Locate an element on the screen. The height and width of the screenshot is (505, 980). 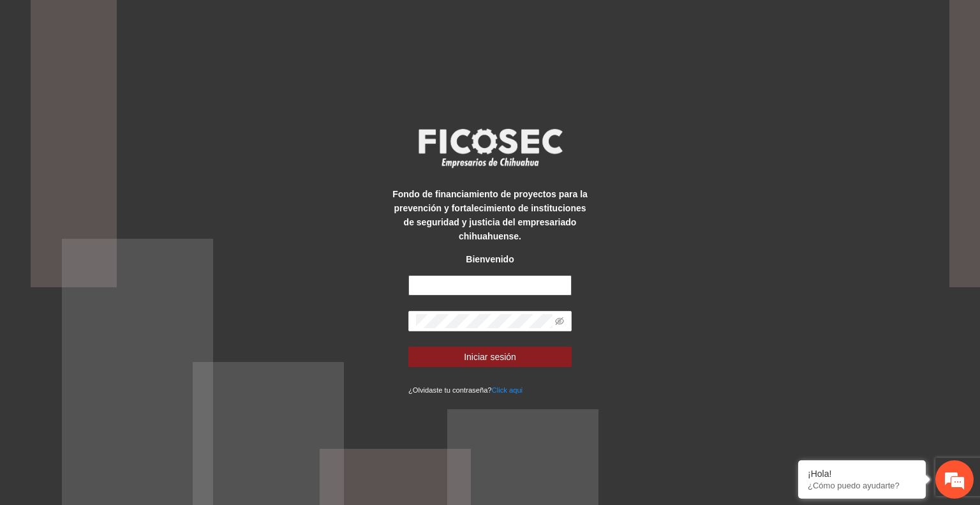
span: eye-invisible is located at coordinates (560, 321).